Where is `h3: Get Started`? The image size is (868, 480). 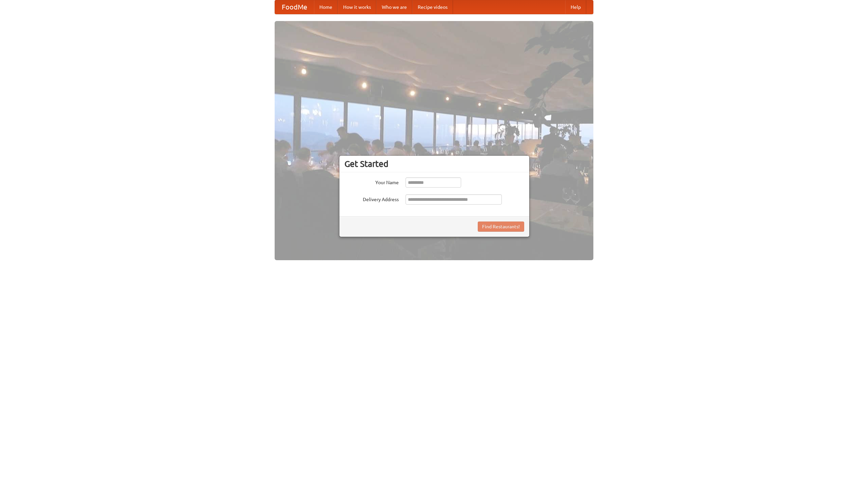 h3: Get Started is located at coordinates (434, 164).